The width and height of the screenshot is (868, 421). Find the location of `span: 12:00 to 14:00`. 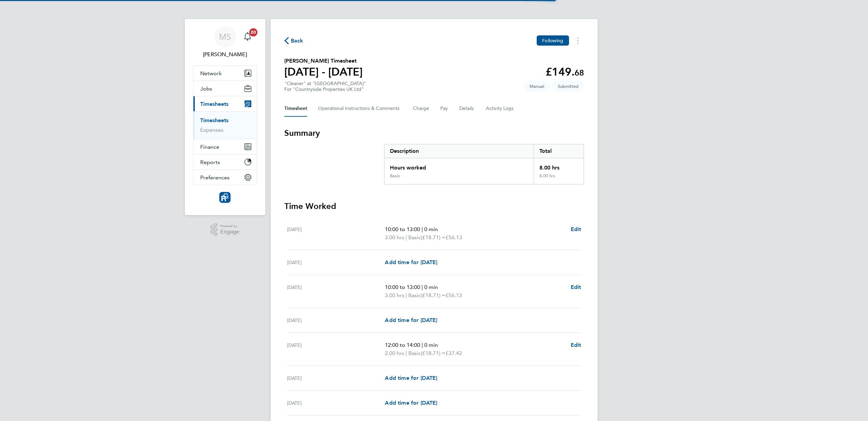

span: 12:00 to 14:00 is located at coordinates (403, 345).